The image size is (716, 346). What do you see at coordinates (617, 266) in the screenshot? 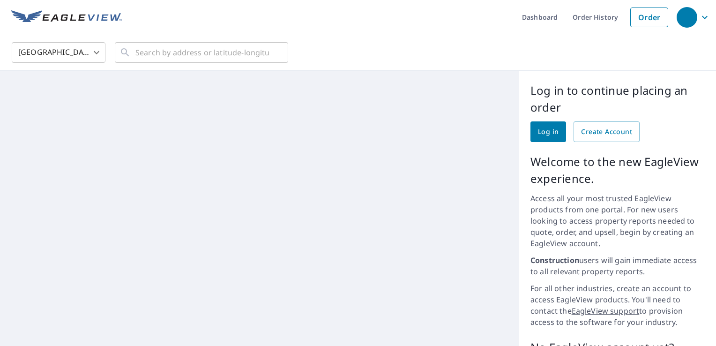
I see `p: users will gain immediate access to all relevant property reports.` at bounding box center [617, 266].